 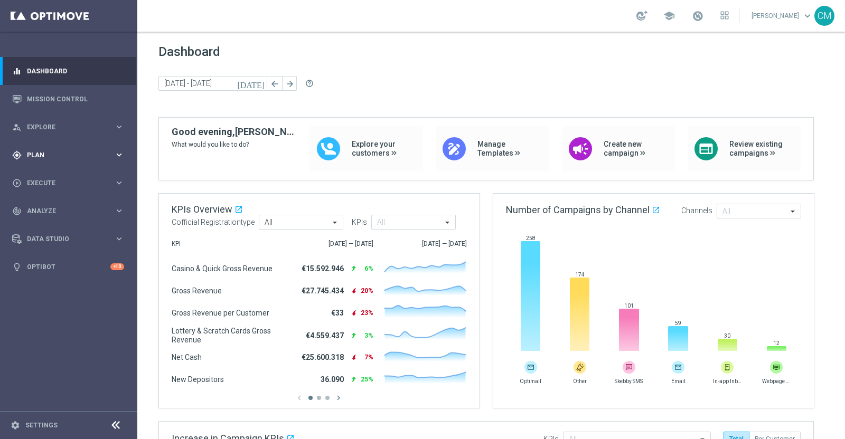 I want to click on a: Settings, so click(x=41, y=426).